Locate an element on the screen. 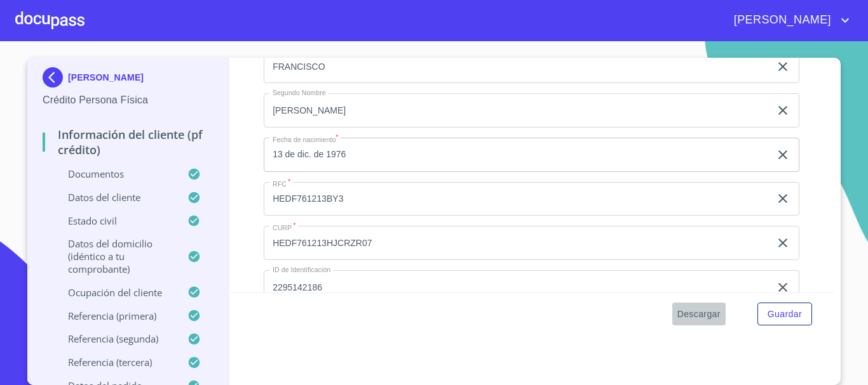 The image size is (868, 385). p: Documentos is located at coordinates (115, 174).